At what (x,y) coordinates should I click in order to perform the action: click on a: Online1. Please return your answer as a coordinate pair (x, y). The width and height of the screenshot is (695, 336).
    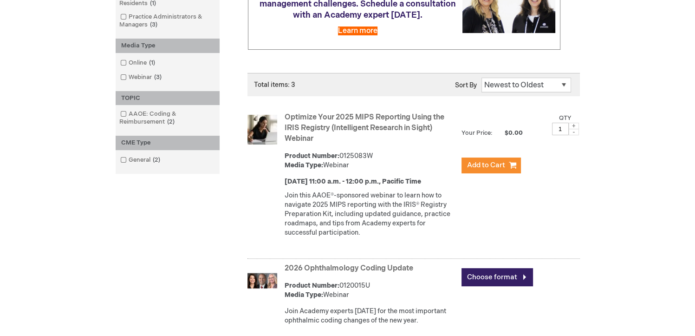
    Looking at the image, I should click on (138, 63).